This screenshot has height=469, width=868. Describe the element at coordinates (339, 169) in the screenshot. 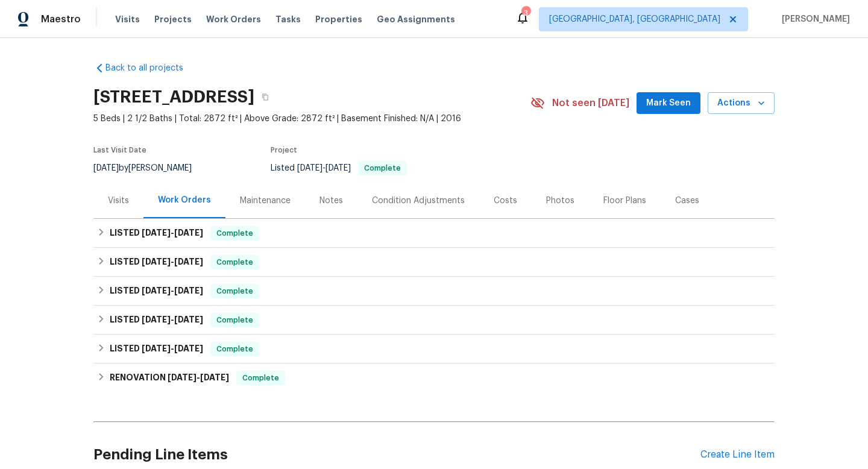

I see `span: Listed` at that location.